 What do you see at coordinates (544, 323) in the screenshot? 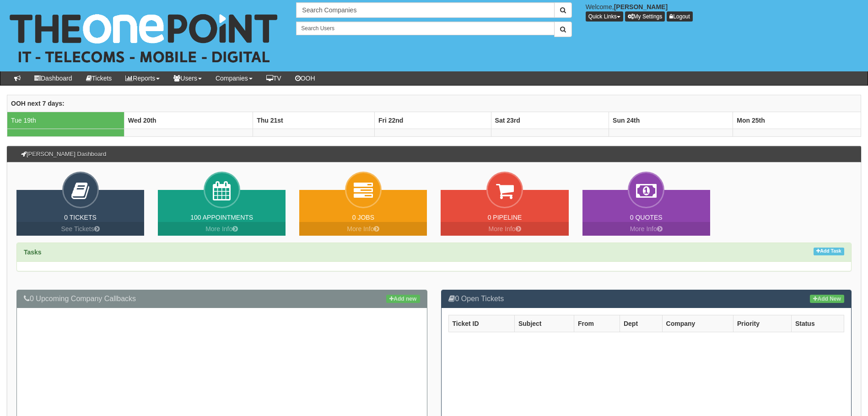
I see `th: Subject` at bounding box center [544, 323].